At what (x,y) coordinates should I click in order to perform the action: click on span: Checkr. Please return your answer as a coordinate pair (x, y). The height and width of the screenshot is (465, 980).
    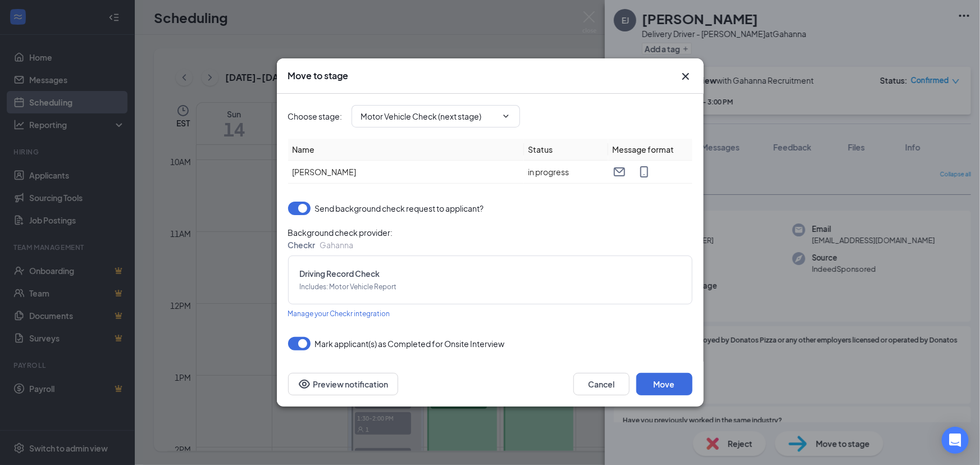
    Looking at the image, I should click on (302, 245).